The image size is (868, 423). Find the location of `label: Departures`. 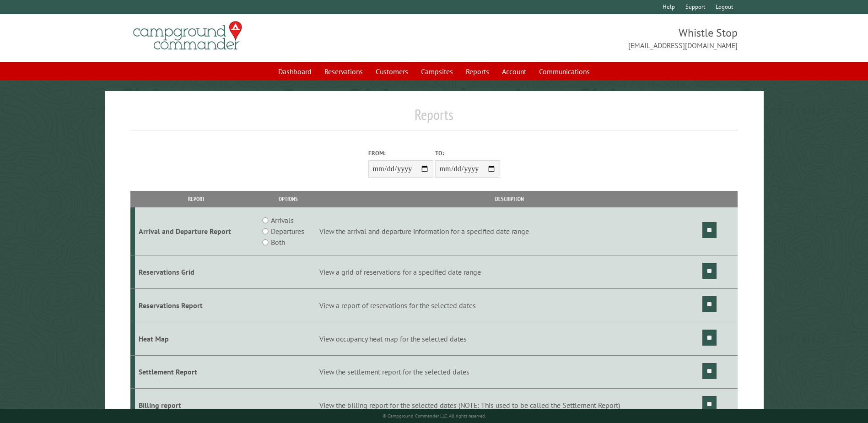

label: Departures is located at coordinates (287, 231).